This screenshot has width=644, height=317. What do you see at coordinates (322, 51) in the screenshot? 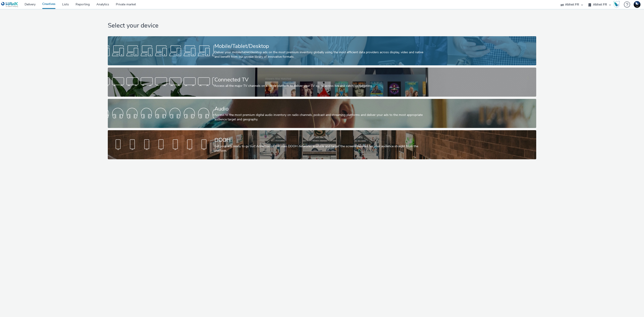
I see `a: Mobile/Tablet/DesktopDeliver your mobile/tablet/desktop ads on the most premium inventory globall...` at bounding box center [322, 51].